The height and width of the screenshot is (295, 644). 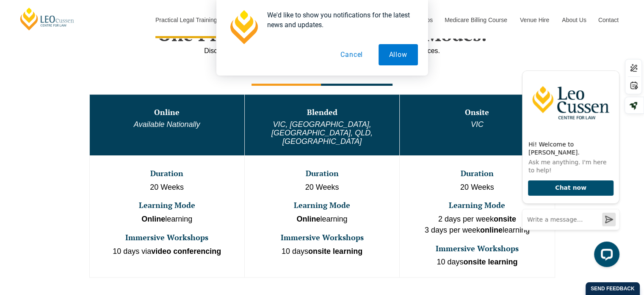 What do you see at coordinates (492, 230) in the screenshot?
I see `strong: online` at bounding box center [492, 230].